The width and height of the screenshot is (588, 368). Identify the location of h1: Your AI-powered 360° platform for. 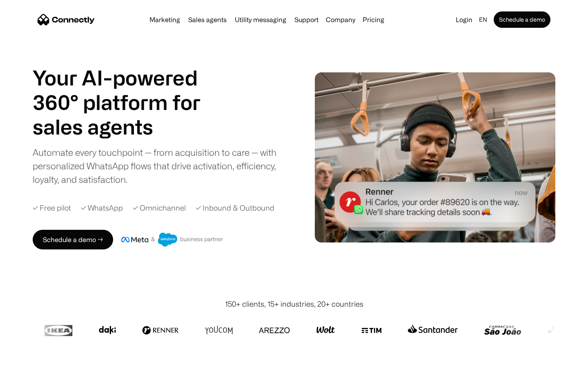
(126, 90).